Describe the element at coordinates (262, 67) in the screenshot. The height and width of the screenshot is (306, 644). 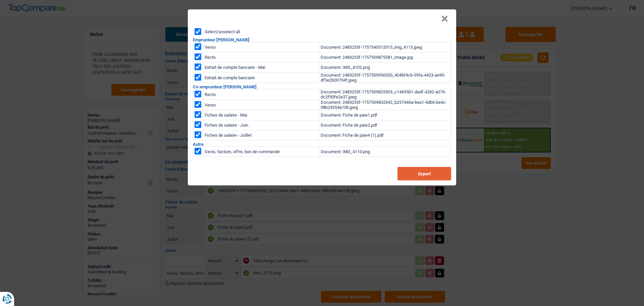
I see `td: Extrait de compte bancaire - Mai` at that location.